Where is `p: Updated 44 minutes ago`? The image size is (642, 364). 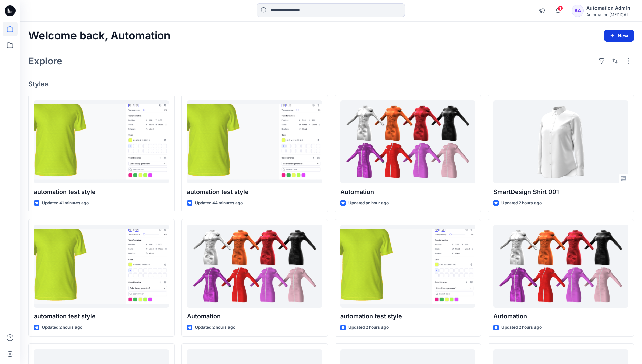
p: Updated 44 minutes ago is located at coordinates (219, 203).